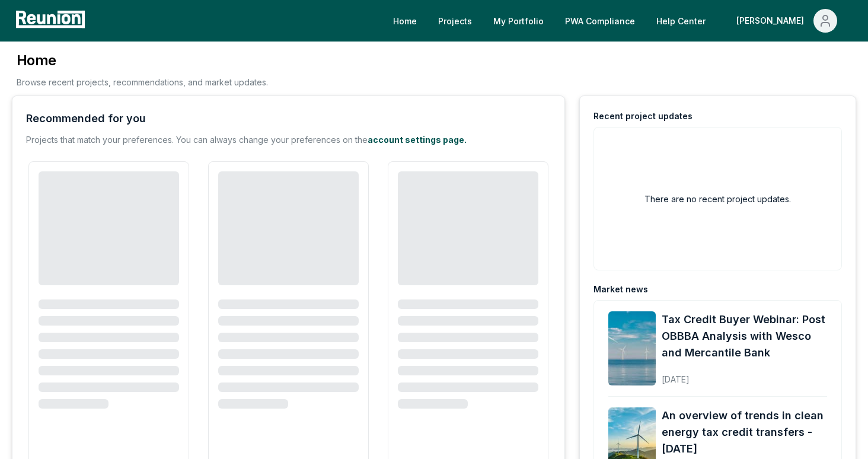  I want to click on div: Market news, so click(621, 289).